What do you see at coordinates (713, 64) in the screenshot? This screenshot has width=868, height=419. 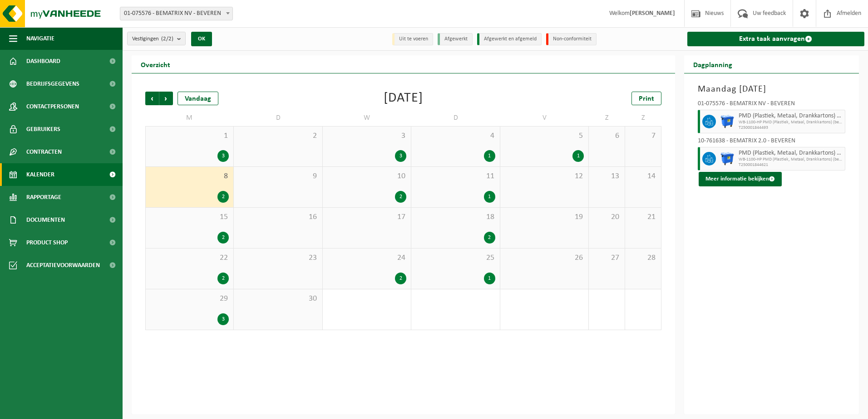 I see `h2: Dagplanning` at bounding box center [713, 64].